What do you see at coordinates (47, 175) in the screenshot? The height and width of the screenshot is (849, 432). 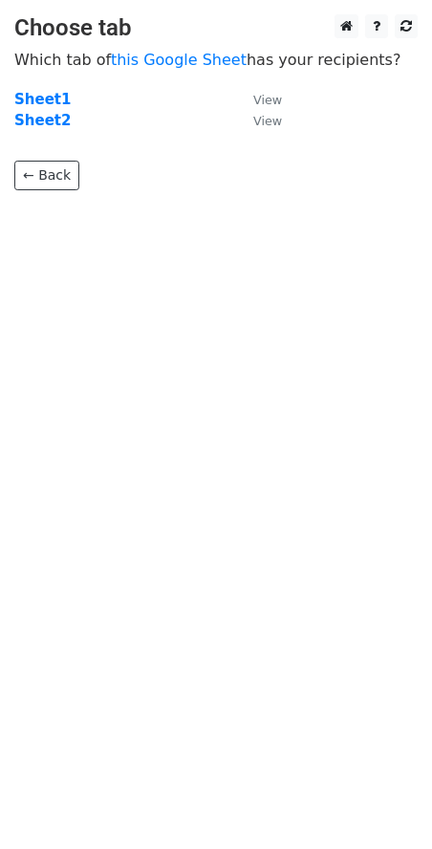 I see `a: ← Back` at bounding box center [47, 175].